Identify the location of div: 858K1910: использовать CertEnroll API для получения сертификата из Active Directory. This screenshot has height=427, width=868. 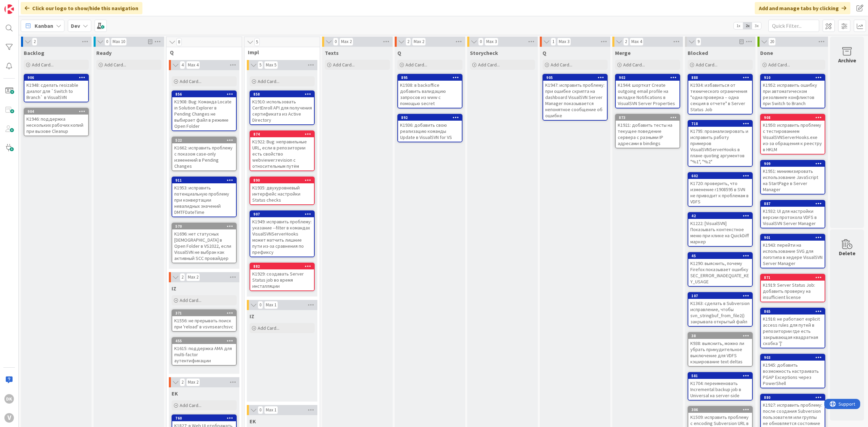
(282, 108).